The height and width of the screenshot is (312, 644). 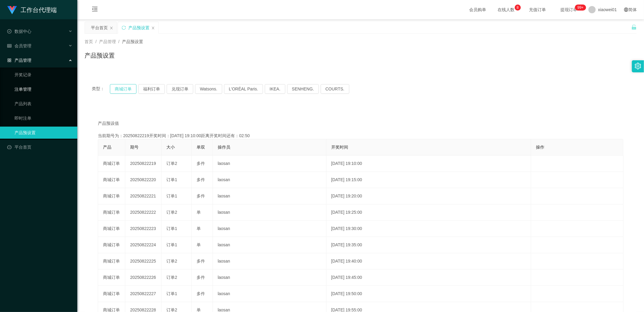 I want to click on i: 图标: appstore-o, so click(x=9, y=60).